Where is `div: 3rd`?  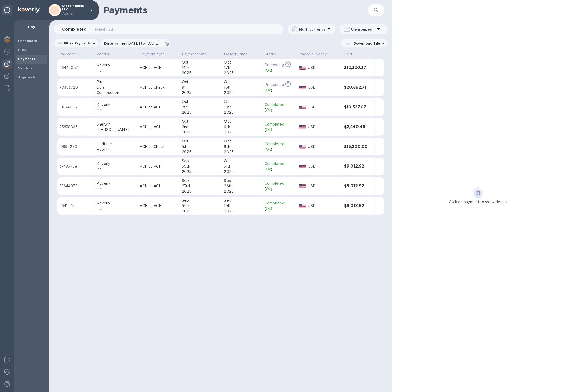 div: 3rd is located at coordinates (242, 167).